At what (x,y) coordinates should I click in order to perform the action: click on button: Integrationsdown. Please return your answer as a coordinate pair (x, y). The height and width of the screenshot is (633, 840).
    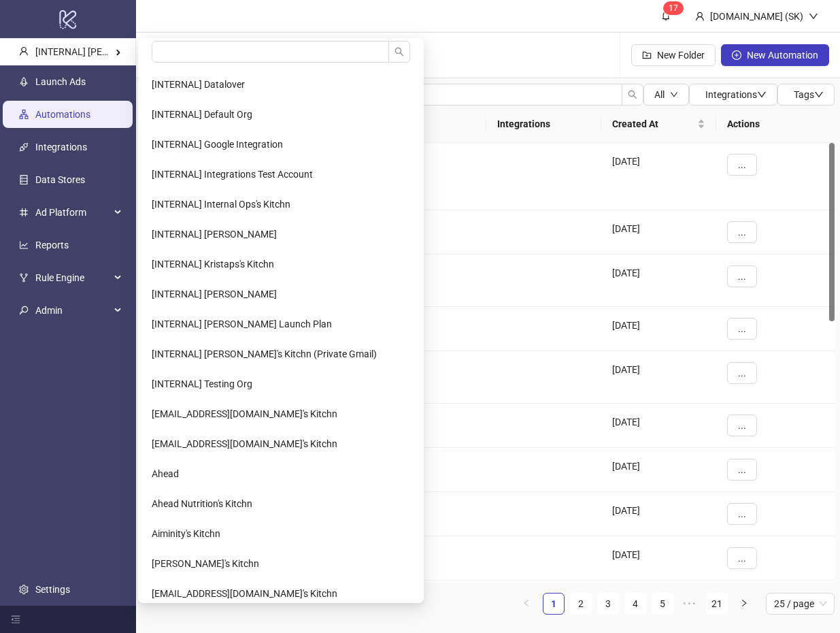
    Looking at the image, I should click on (733, 94).